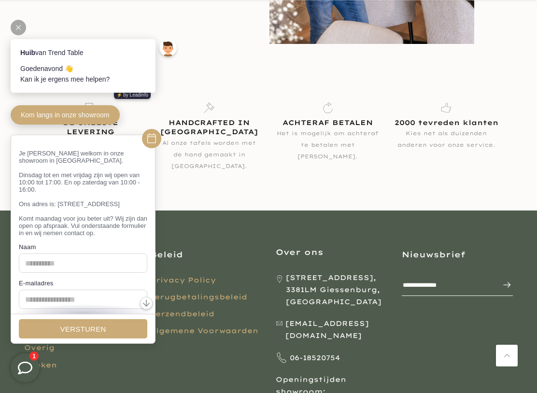 Image resolution: width=537 pixels, height=393 pixels. I want to click on img: default-male-avatar.jpg, so click(167, 55).